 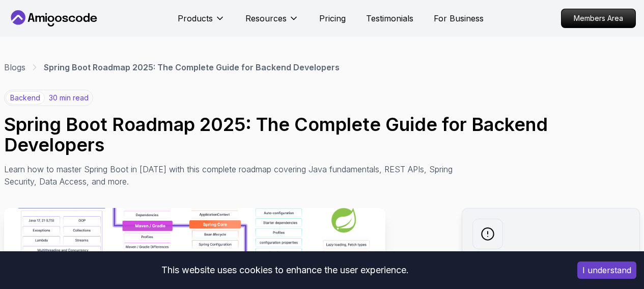 What do you see at coordinates (15, 68) in the screenshot?
I see `a: Blogs` at bounding box center [15, 68].